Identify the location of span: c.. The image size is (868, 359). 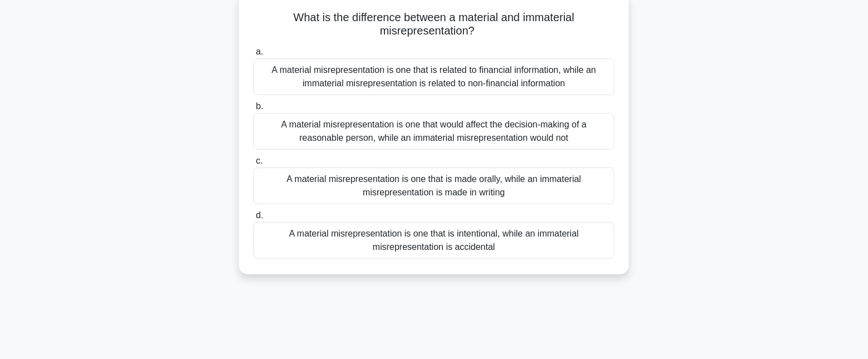
(259, 160).